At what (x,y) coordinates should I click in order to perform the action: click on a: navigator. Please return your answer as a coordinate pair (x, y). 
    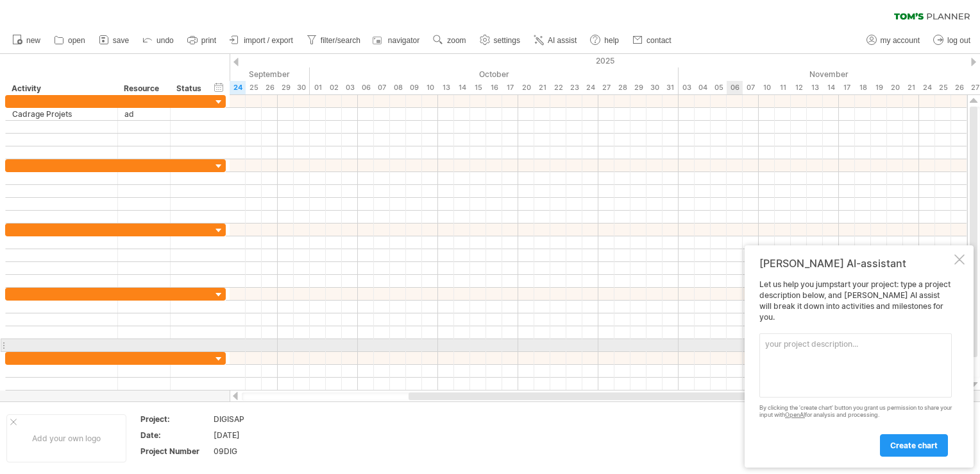
    Looking at the image, I should click on (397, 40).